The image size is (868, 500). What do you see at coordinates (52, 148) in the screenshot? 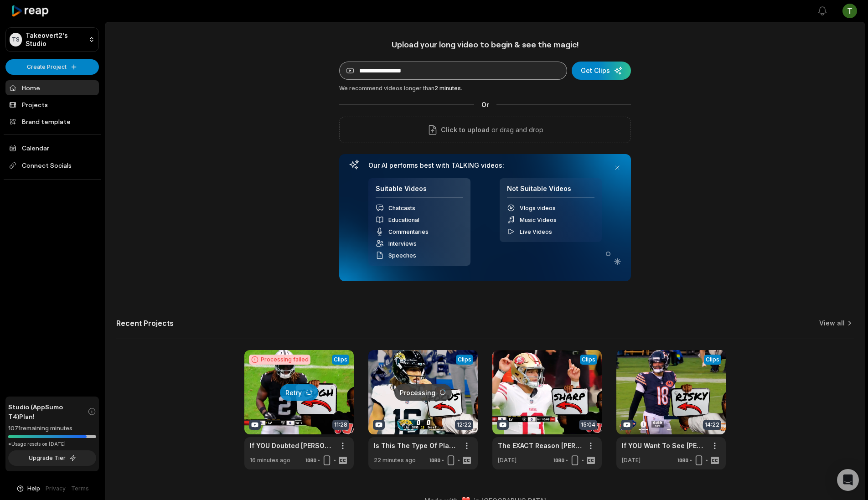
I see `a: Calendar` at bounding box center [52, 148].